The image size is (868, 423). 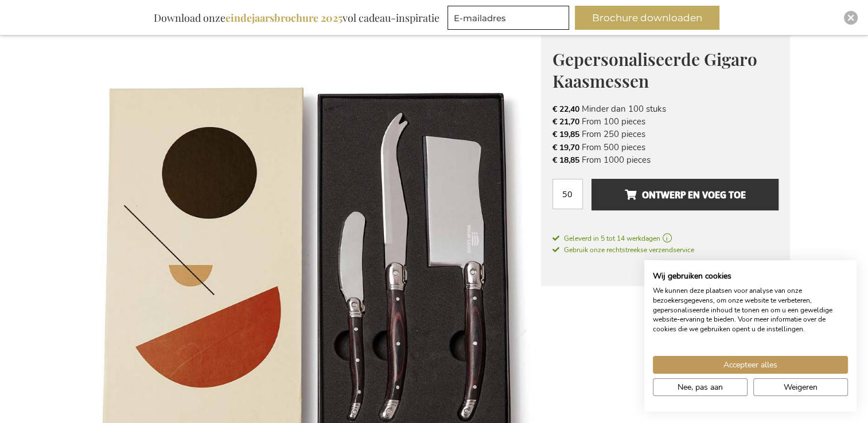 I want to click on a: Gebruik onze rechtstreekse verzendservice, so click(x=623, y=250).